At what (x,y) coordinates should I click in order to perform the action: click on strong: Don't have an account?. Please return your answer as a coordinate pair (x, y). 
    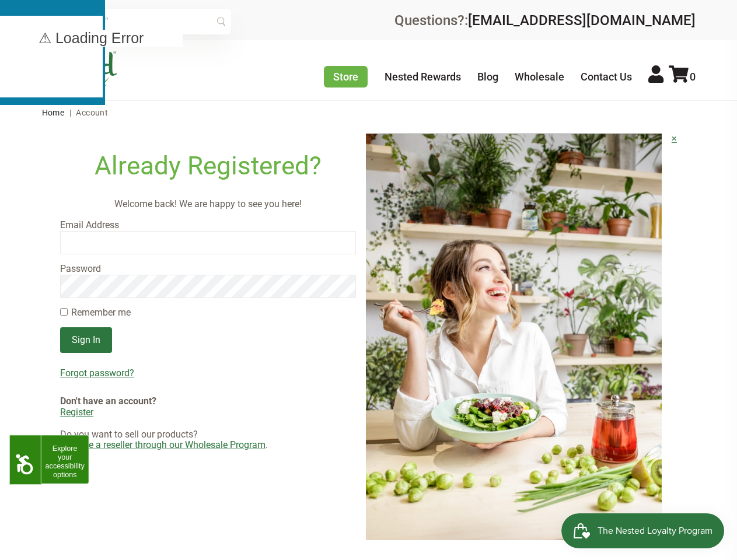
    Looking at the image, I should click on (108, 401).